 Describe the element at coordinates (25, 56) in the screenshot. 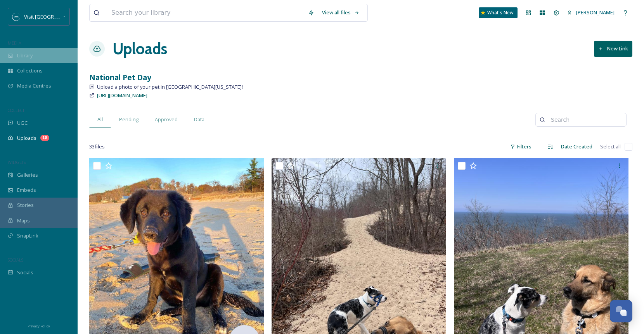

I see `span: Library` at that location.